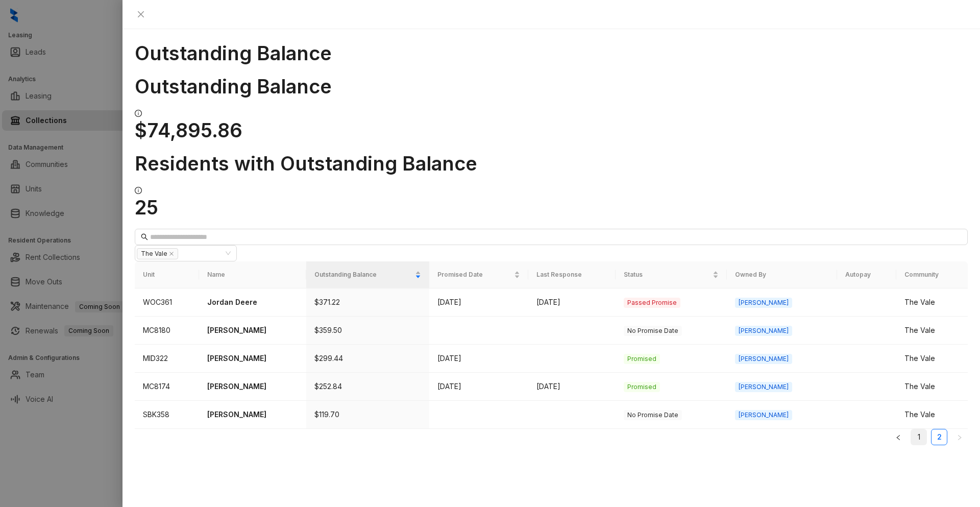  Describe the element at coordinates (939, 437) in the screenshot. I see `li: 2` at that location.